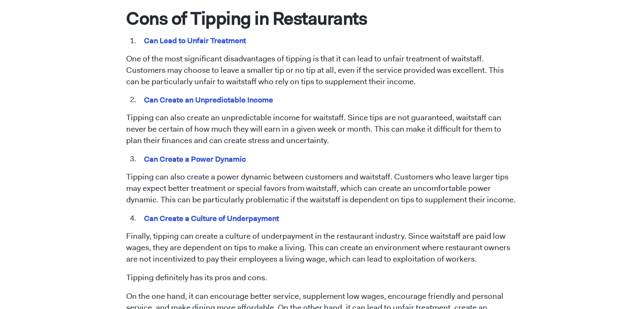 The image size is (644, 309). Describe the element at coordinates (322, 248) in the screenshot. I see `p: Finally, tipping can create a culture of underpayment in the restaurant industry. Since waitstaff...` at that location.